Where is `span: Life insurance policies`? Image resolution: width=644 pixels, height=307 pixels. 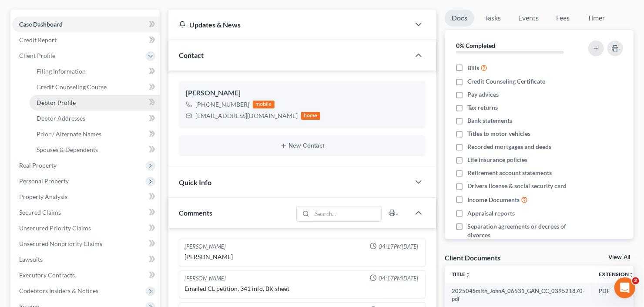 span: Life insurance policies is located at coordinates (497, 160).